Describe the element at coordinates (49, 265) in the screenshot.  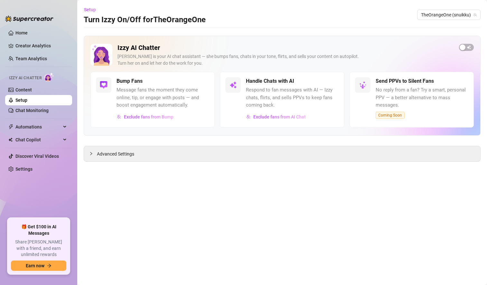
I see `span: arrow-right` at that location.